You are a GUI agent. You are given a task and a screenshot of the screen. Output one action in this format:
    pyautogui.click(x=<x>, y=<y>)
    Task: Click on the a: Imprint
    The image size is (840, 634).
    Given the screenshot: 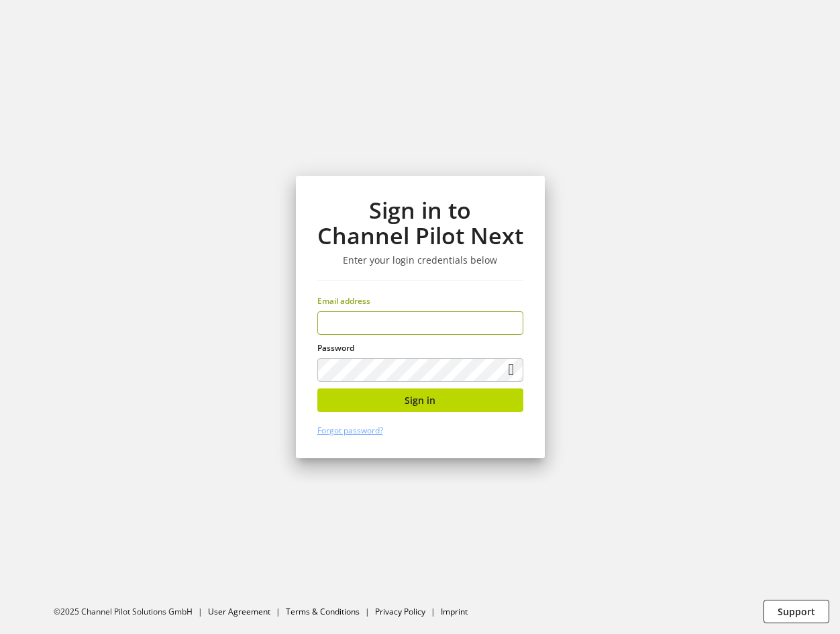 What is the action you would take?
    pyautogui.click(x=454, y=611)
    